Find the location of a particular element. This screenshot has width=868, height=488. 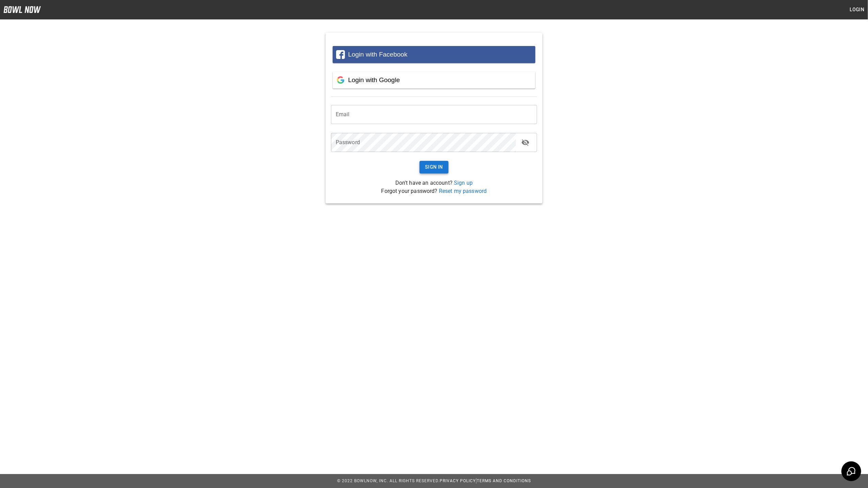

button: Login with Facebook is located at coordinates (434, 55).